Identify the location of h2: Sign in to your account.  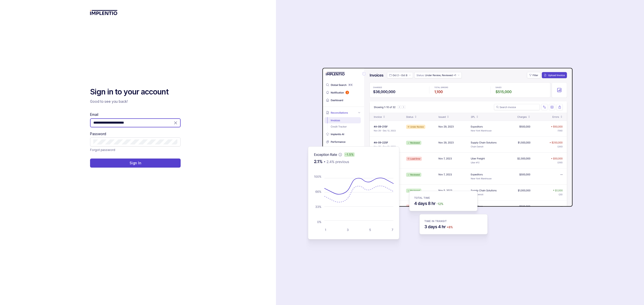
(136, 92).